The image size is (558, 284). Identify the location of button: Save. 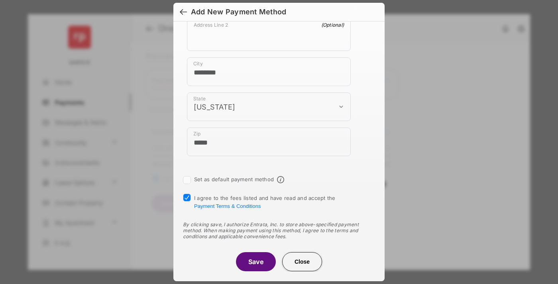
(256, 262).